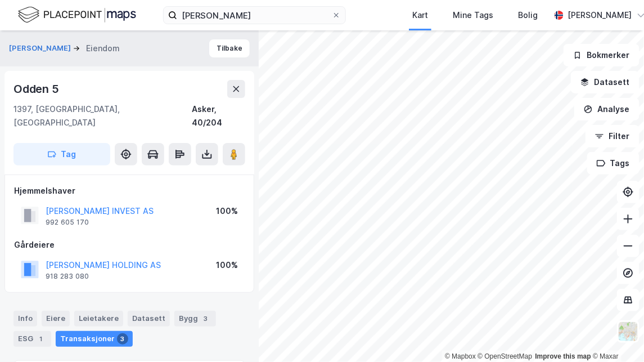 The width and height of the screenshot is (644, 362). What do you see at coordinates (99, 318) in the screenshot?
I see `div: Leietakere` at bounding box center [99, 318].